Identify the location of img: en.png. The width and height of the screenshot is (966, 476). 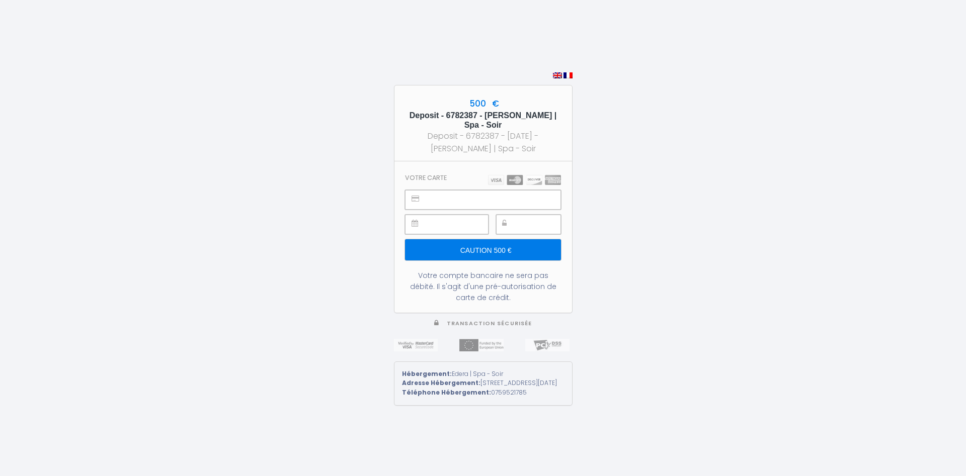
(557, 75).